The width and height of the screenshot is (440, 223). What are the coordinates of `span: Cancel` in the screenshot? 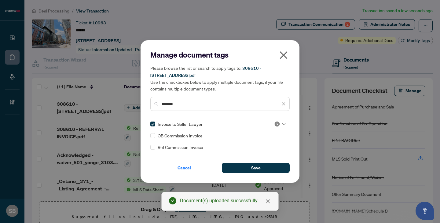 It's located at (184, 168).